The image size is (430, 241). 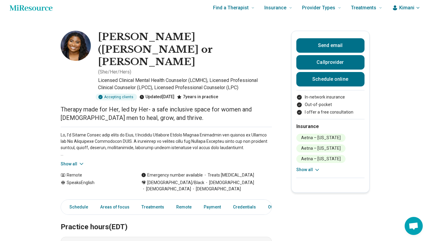 I want to click on li: I offer a free consultation, so click(x=330, y=112).